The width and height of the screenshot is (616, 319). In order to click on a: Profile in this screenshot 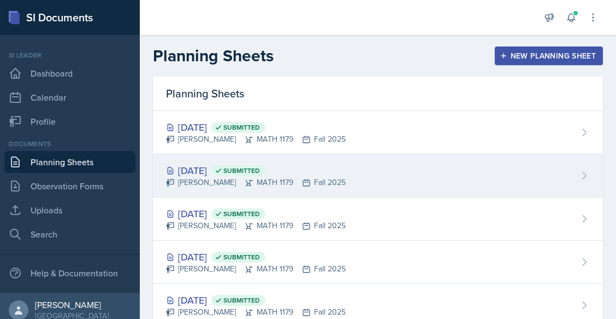, I will do `click(70, 121)`.